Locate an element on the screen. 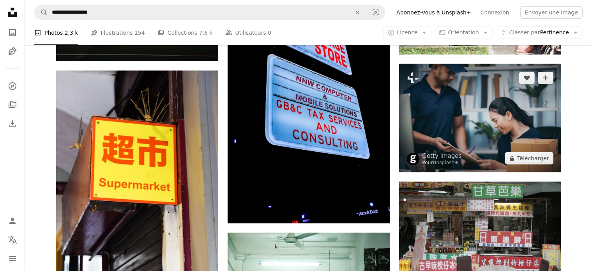  a: quelques panneaux de signalisation situés sur le côté d’un bâtiment; is located at coordinates (309, 102).